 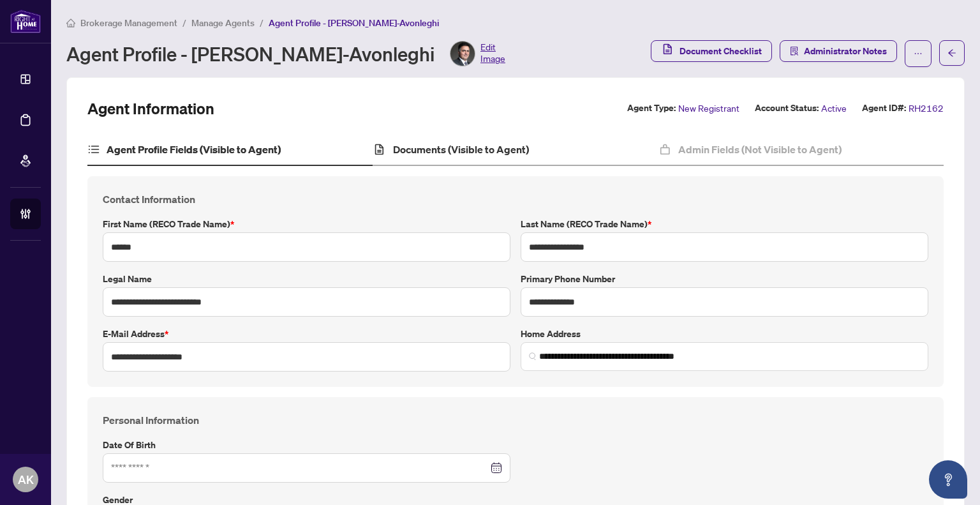 What do you see at coordinates (760, 149) in the screenshot?
I see `h4: Admin Fields (Not Visible to Agent)` at bounding box center [760, 149].